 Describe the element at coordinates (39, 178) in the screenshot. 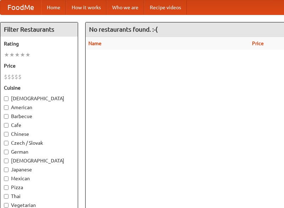

I see `label: Mexican` at that location.